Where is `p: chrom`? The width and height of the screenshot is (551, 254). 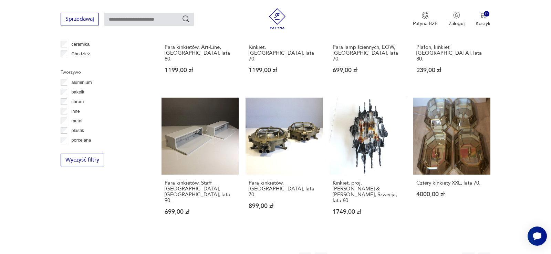 p: chrom is located at coordinates (77, 102).